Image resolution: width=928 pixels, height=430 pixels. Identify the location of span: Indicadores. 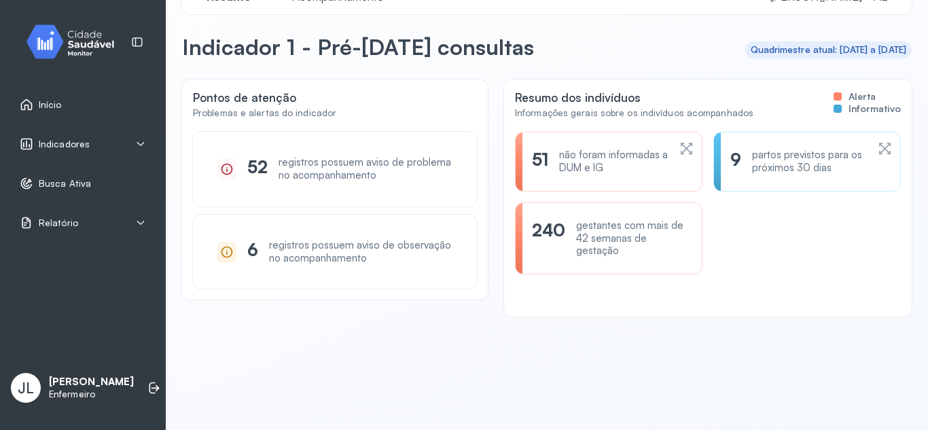
(64, 144).